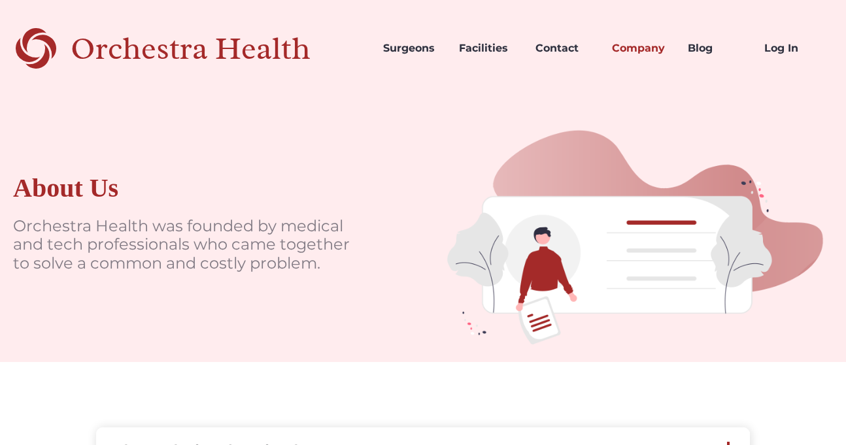 This screenshot has width=846, height=445. Describe the element at coordinates (563, 48) in the screenshot. I see `a: Contact` at that location.